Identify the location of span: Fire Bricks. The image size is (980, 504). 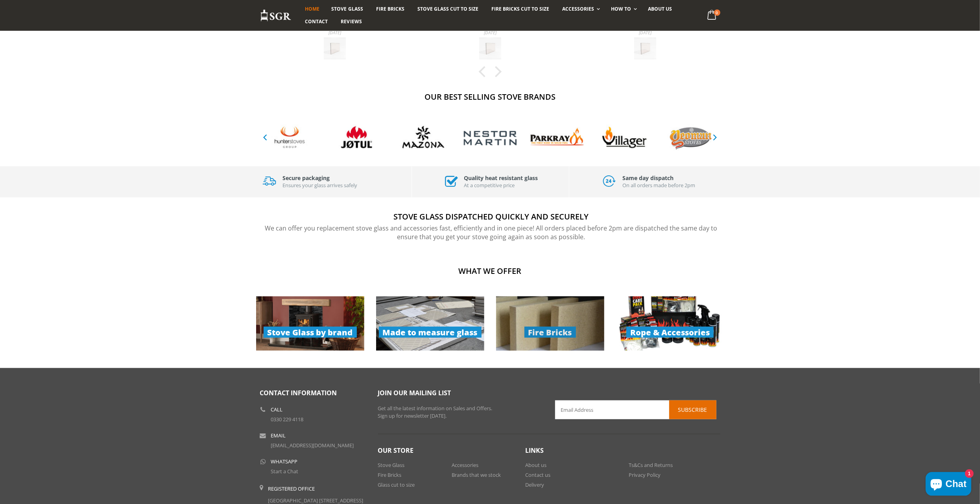
(390, 9).